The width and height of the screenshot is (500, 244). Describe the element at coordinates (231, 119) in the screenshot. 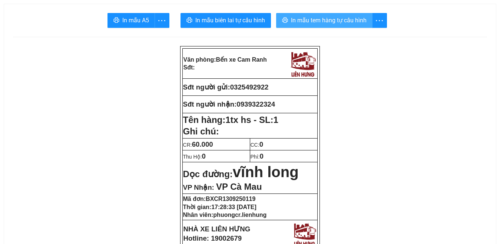

I see `strong: Tên hàng:` at that location.